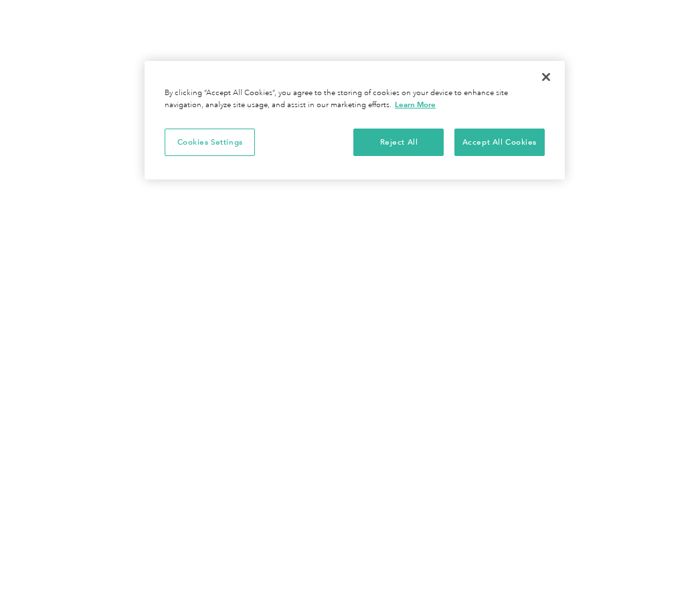  What do you see at coordinates (499, 142) in the screenshot?
I see `button: Accept All Cookies` at bounding box center [499, 142].